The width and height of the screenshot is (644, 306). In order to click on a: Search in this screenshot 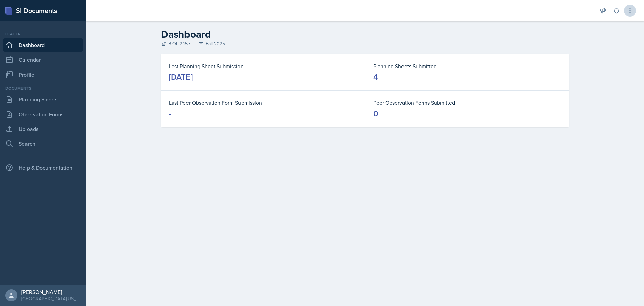, I will do `click(43, 144)`.